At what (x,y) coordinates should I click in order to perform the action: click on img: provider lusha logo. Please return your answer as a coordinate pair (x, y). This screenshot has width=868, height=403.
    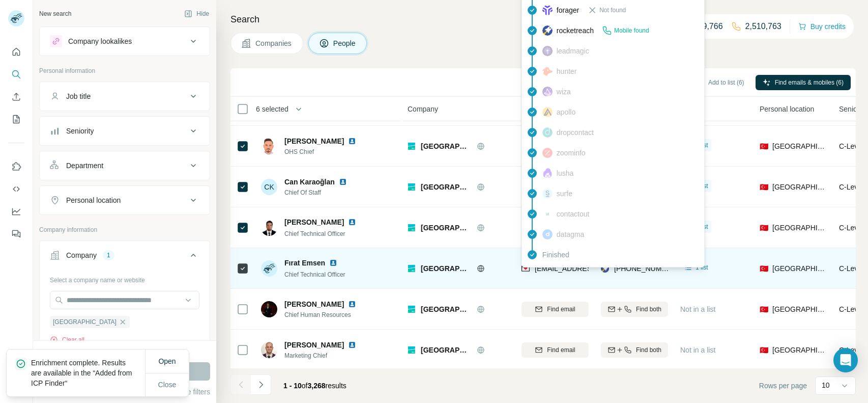
    Looking at the image, I should click on (548, 173).